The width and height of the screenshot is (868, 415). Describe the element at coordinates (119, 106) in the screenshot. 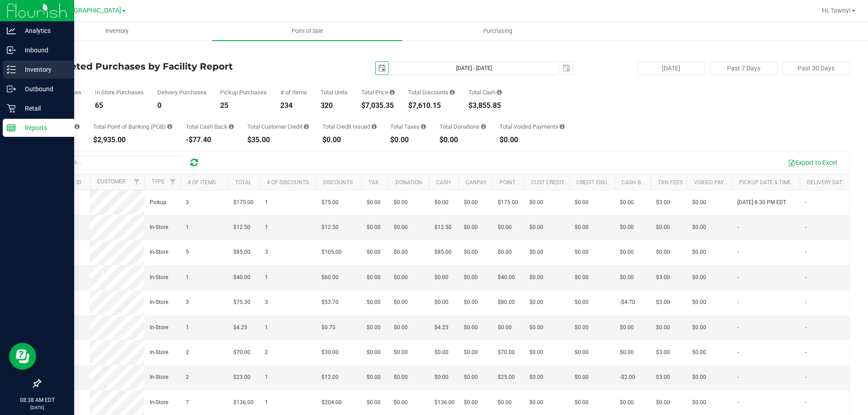

I see `div: 65` at that location.